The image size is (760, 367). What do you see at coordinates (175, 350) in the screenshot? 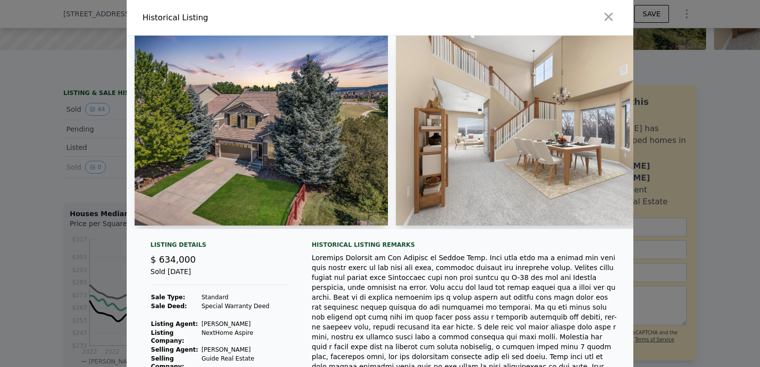
I see `strong: Selling Agent:` at bounding box center [175, 350].